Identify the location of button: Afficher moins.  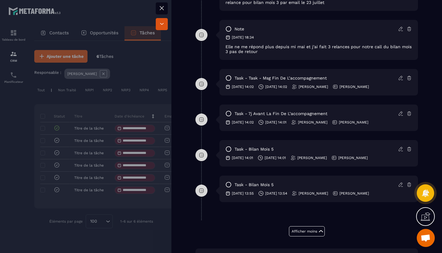
(307, 231).